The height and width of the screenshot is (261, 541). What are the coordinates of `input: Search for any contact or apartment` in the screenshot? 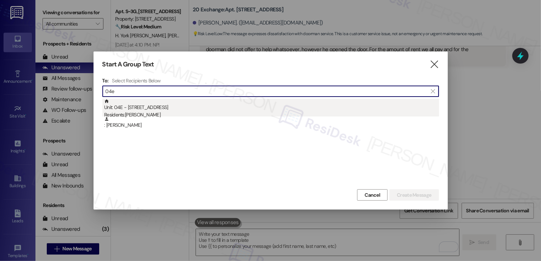 It's located at (267, 91).